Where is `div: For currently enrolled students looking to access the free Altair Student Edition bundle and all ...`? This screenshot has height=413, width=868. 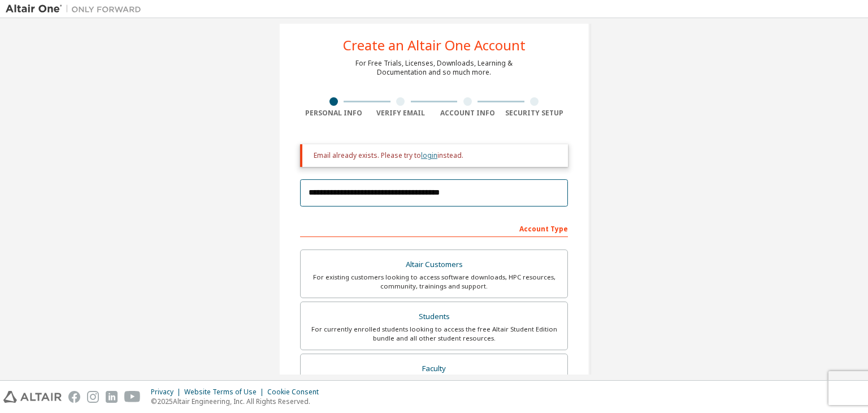 div: For currently enrolled students looking to access the free Altair Student Edition bundle and all ... is located at coordinates (434, 334).